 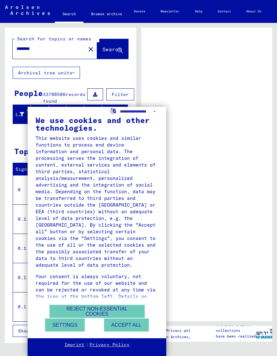 I want to click on div: This website uses cookies and similar functions to process end device information and personal da..., so click(x=97, y=202).